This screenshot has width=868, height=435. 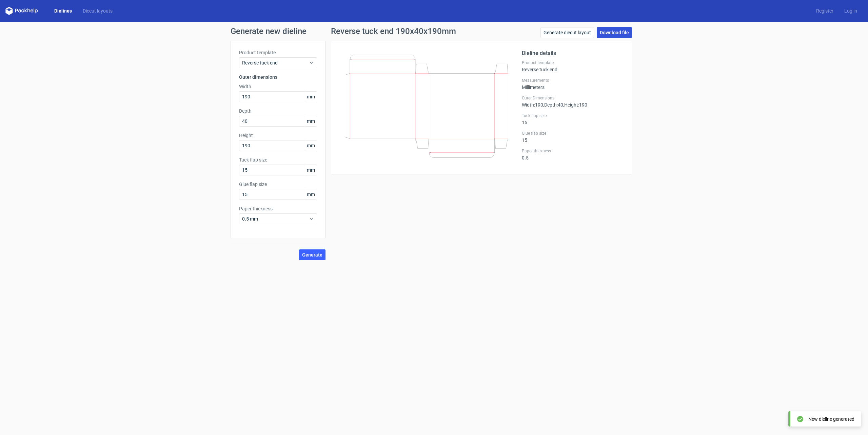 What do you see at coordinates (851, 11) in the screenshot?
I see `a: Log in` at bounding box center [851, 11].